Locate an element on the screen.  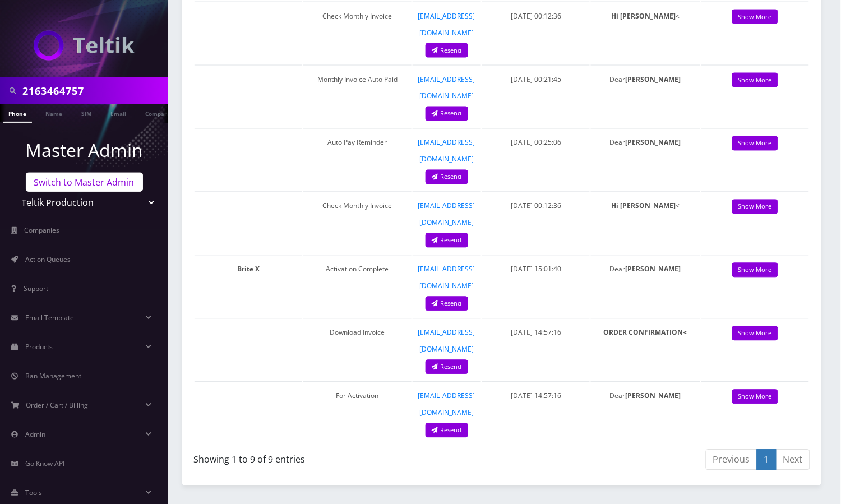
a: SIM is located at coordinates (86, 113).